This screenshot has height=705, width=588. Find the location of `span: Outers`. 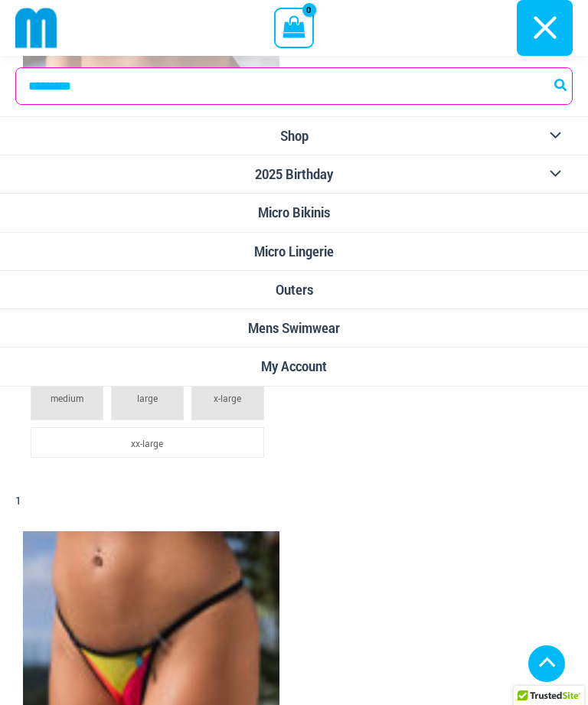

span: Outers is located at coordinates (294, 289).